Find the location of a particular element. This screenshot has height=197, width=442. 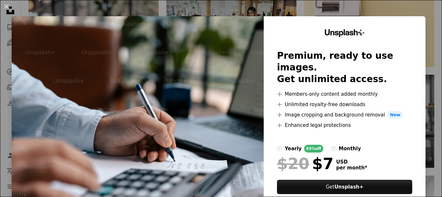

span: $20 is located at coordinates (293, 163).